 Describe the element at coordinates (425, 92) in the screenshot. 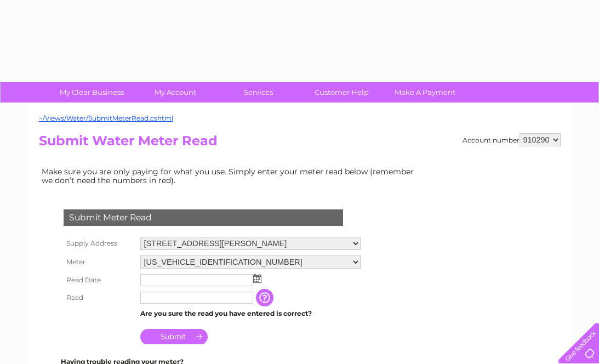

I see `a: Make A Payment` at that location.